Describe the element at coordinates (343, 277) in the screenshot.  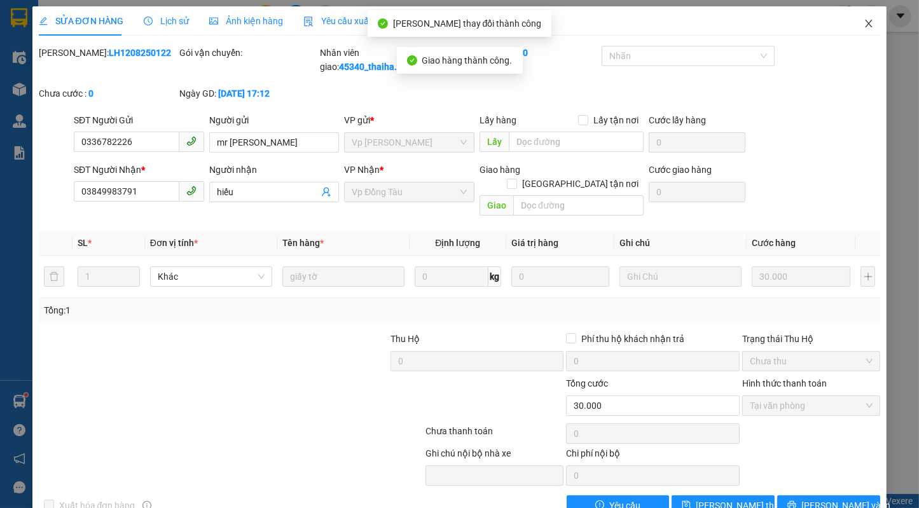
I see `input: VD: Bàn, Ghế` at that location.